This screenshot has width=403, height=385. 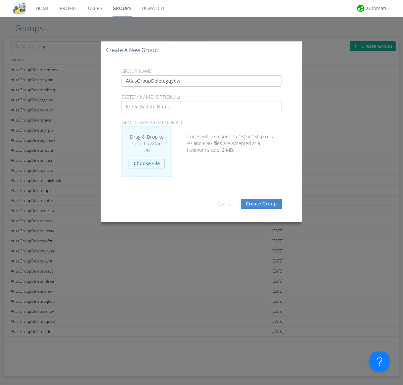 What do you see at coordinates (201, 81) in the screenshot?
I see `input: Enter Group Name` at bounding box center [201, 81].